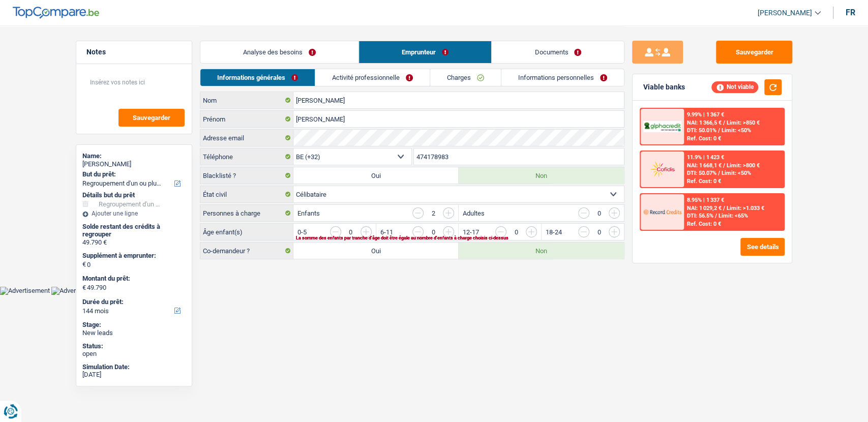 Image resolution: width=868 pixels, height=422 pixels. What do you see at coordinates (134, 354) in the screenshot?
I see `div: open` at bounding box center [134, 354].